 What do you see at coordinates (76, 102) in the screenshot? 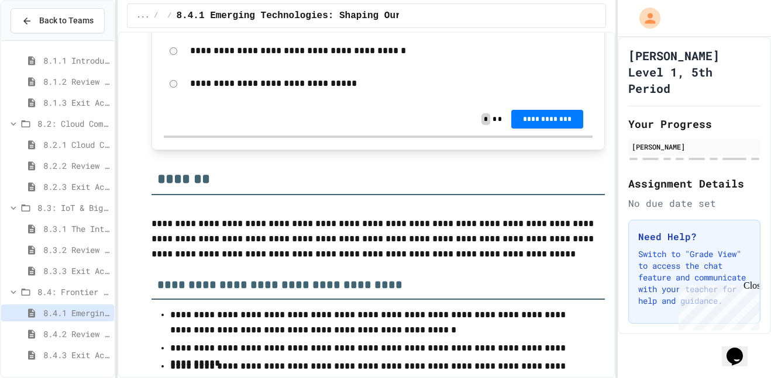
I see `span: 8.1.3 Exit Activity - AI Detective` at bounding box center [76, 102].